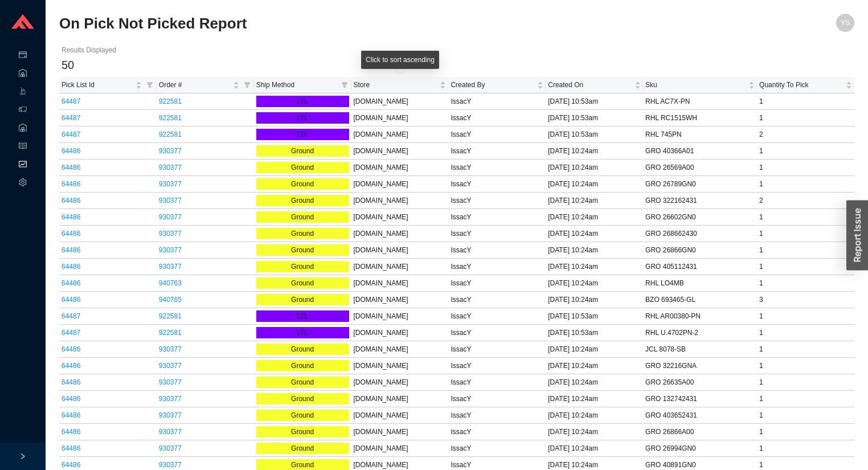  I want to click on td: GRO 405112431, so click(700, 267).